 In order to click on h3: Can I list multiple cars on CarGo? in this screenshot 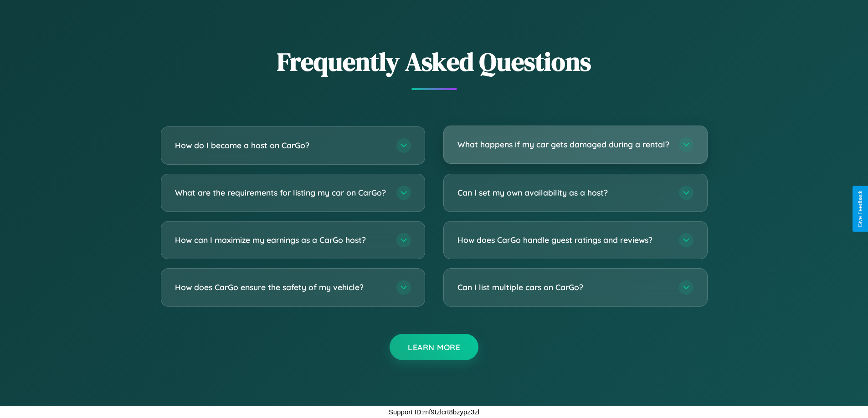, I will do `click(564, 287)`.